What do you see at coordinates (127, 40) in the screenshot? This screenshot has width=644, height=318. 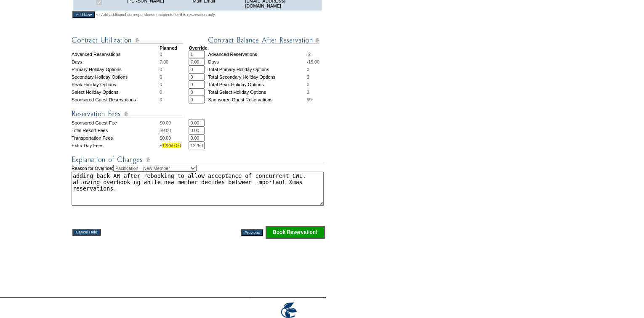 I see `img: Contract Utilization` at bounding box center [127, 40].